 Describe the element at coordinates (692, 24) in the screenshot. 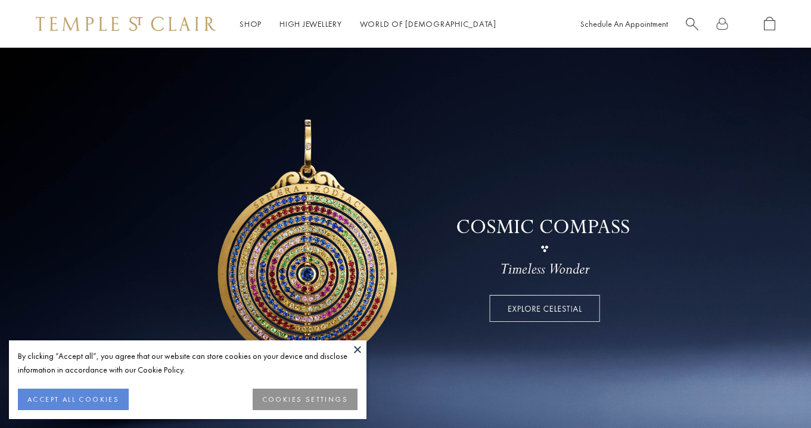

I see `a: Search` at that location.